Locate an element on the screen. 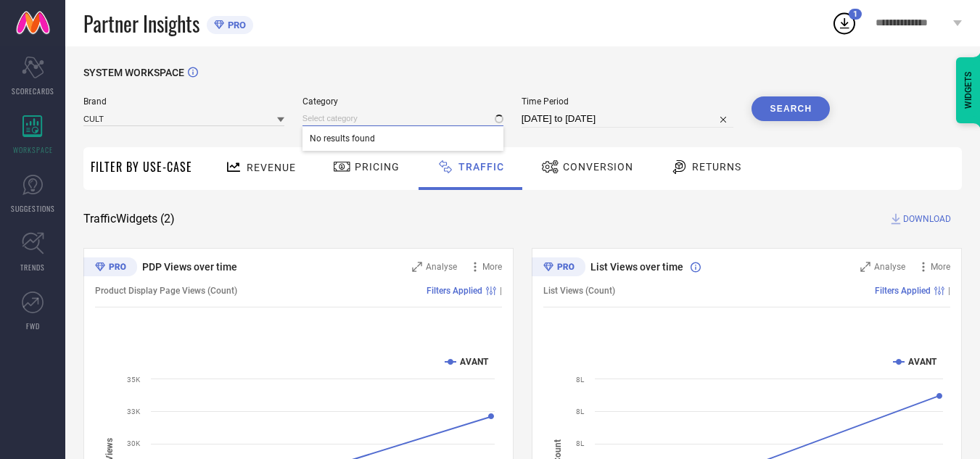  text: 35K is located at coordinates (133, 380).